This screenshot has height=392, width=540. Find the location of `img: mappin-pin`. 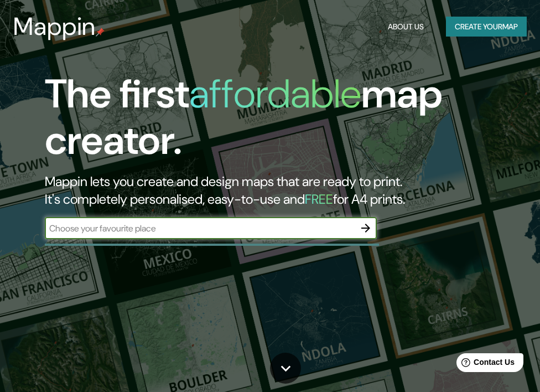

img: mappin-pin is located at coordinates (100, 32).